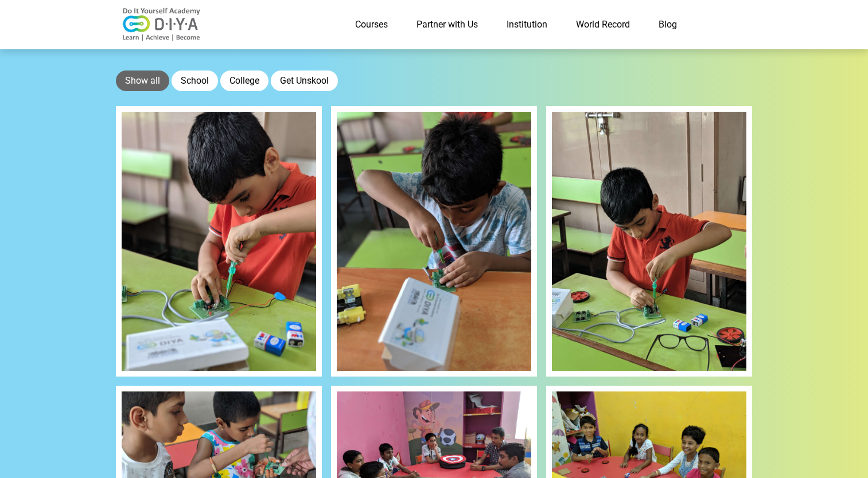  I want to click on button: Show all, so click(142, 81).